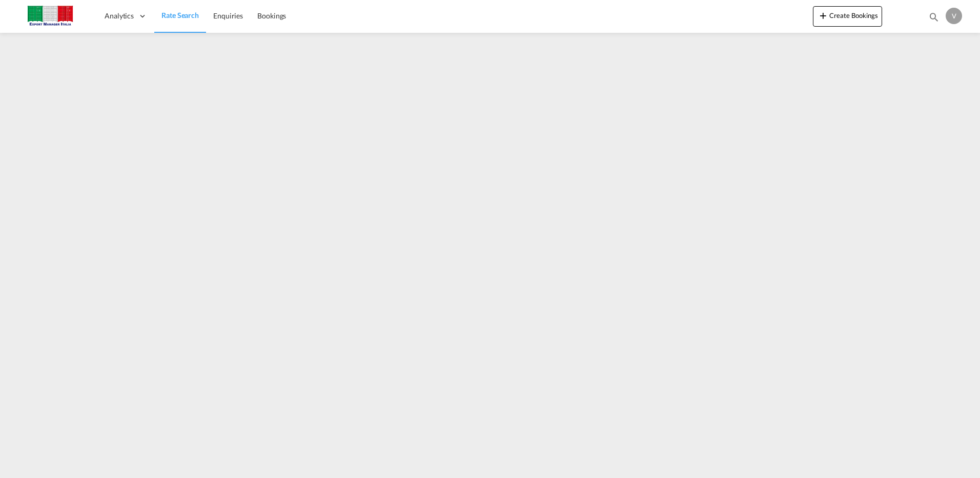  What do you see at coordinates (934, 17) in the screenshot?
I see `md-icon: icon-magnify` at bounding box center [934, 17].